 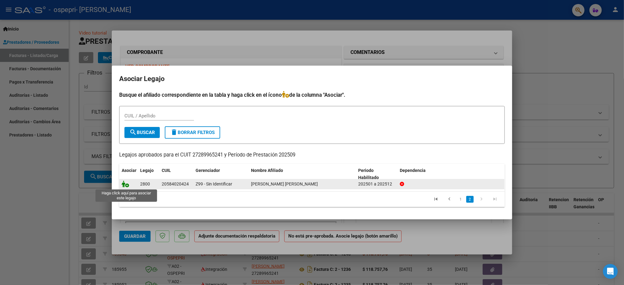 I want to click on a: 2, so click(x=470, y=199).